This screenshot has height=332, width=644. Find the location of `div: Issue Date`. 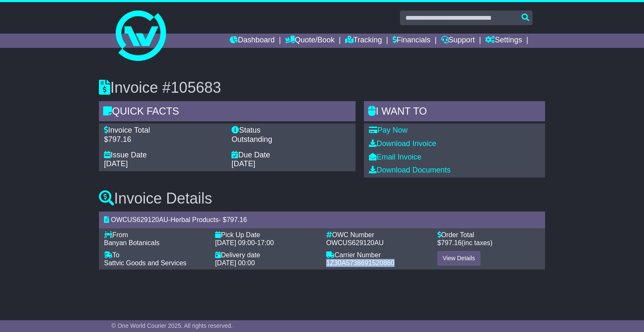

div: Issue Date is located at coordinates (164, 155).